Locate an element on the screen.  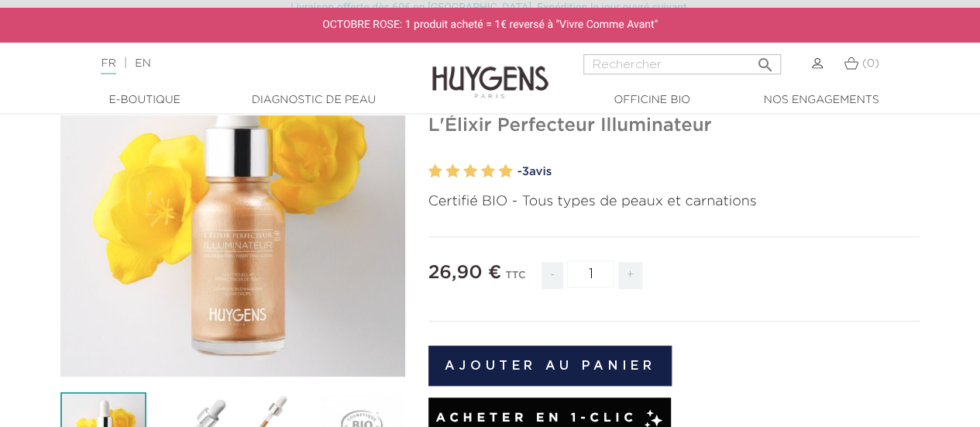
a: Officine Bio is located at coordinates (652, 100).